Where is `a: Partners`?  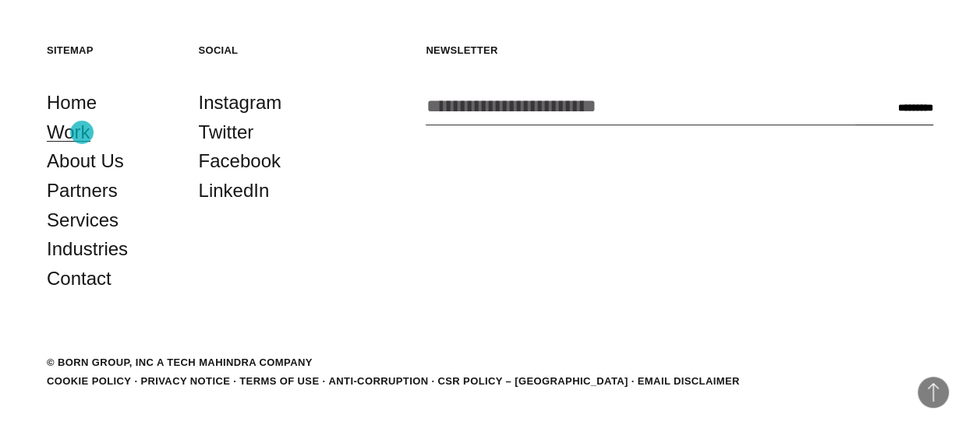 a: Partners is located at coordinates (82, 191).